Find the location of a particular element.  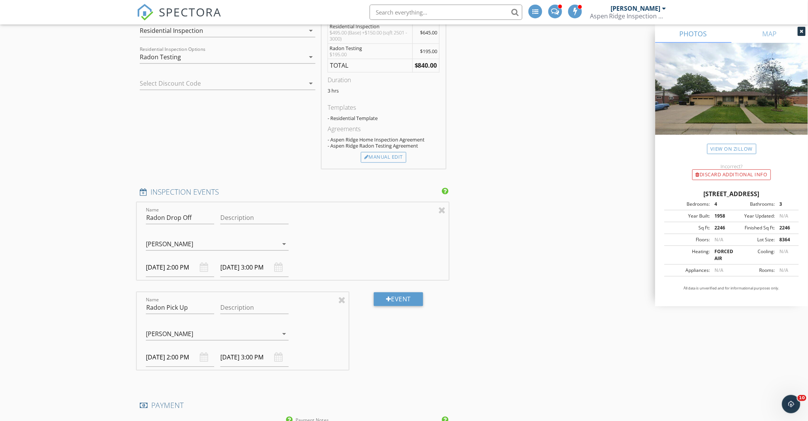

div: FORCED AIR is located at coordinates (721, 255).